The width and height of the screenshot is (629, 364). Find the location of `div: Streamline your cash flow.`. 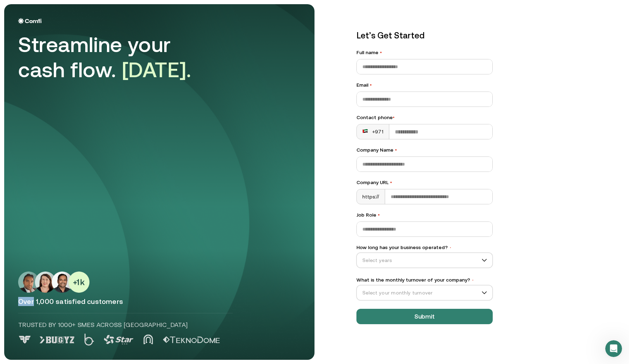

div: Streamline your cash flow. is located at coordinates (116, 58).